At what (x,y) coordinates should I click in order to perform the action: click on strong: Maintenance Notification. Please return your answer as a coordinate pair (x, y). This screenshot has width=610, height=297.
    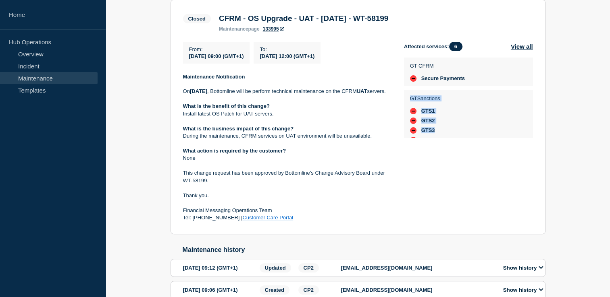
    Looking at the image, I should click on (214, 77).